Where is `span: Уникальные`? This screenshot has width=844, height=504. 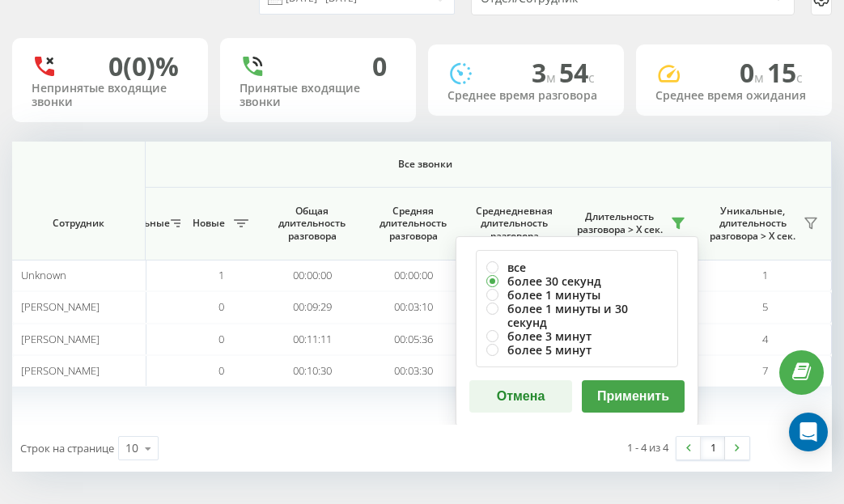
span: Уникальные is located at coordinates (137, 224).